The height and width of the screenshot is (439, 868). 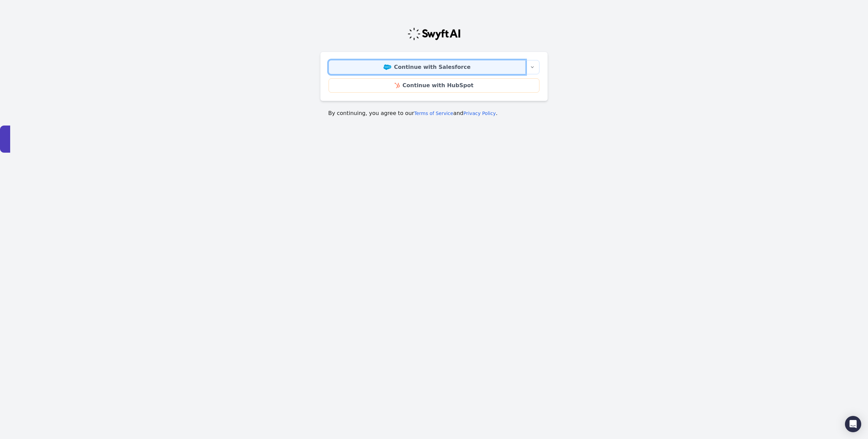 I want to click on img: Salesforce, so click(x=387, y=67).